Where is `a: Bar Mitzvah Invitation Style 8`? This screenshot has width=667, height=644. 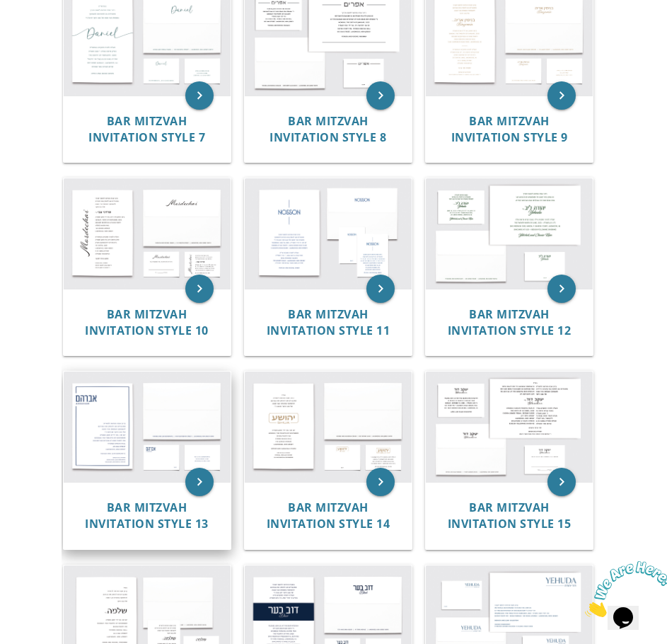
a: Bar Mitzvah Invitation Style 8 is located at coordinates (327, 129).